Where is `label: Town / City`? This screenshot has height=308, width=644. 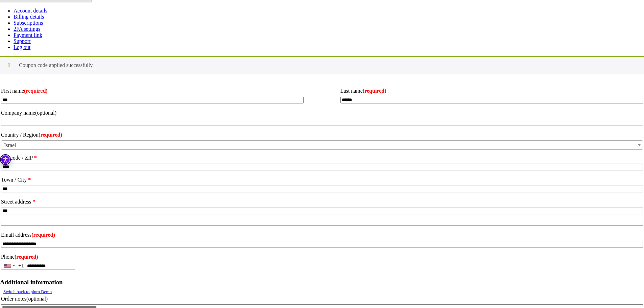 label: Town / City is located at coordinates (322, 180).